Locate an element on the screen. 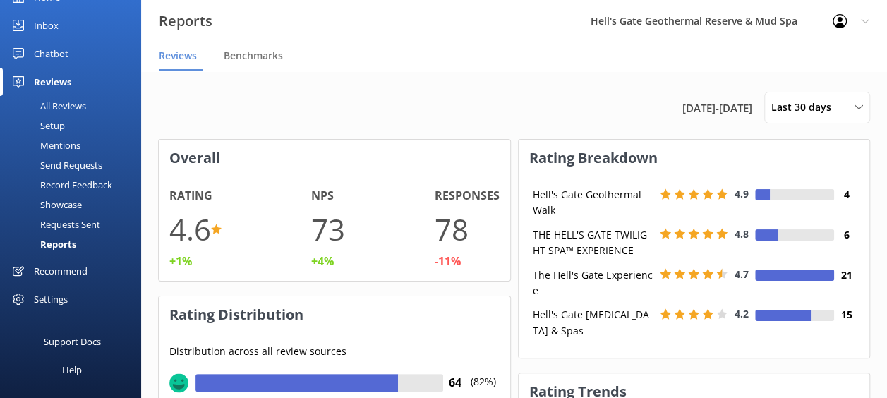 The image size is (887, 398). div: Settings is located at coordinates (51, 299).